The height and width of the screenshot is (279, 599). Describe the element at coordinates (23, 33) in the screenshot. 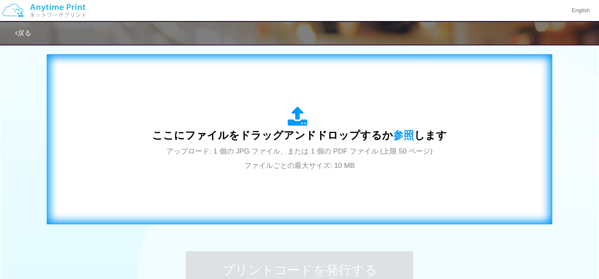

I see `a: 戻る` at that location.